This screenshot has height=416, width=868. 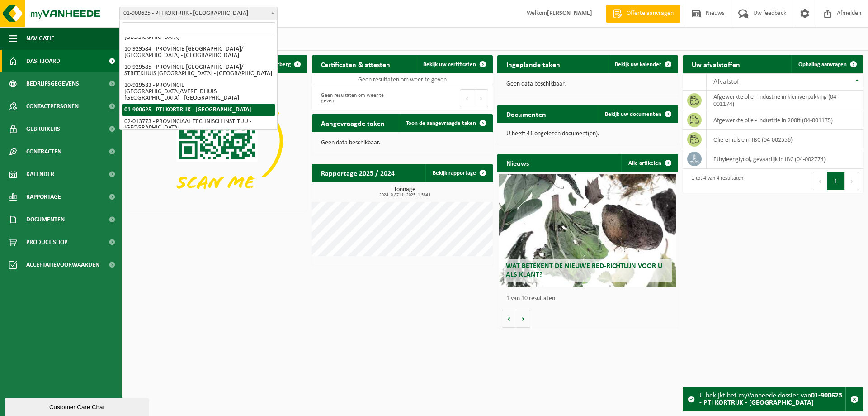 What do you see at coordinates (584, 270) in the screenshot?
I see `span: Wat betekent de nieuwe RED-richtlijn voor u als klant?` at bounding box center [584, 270].